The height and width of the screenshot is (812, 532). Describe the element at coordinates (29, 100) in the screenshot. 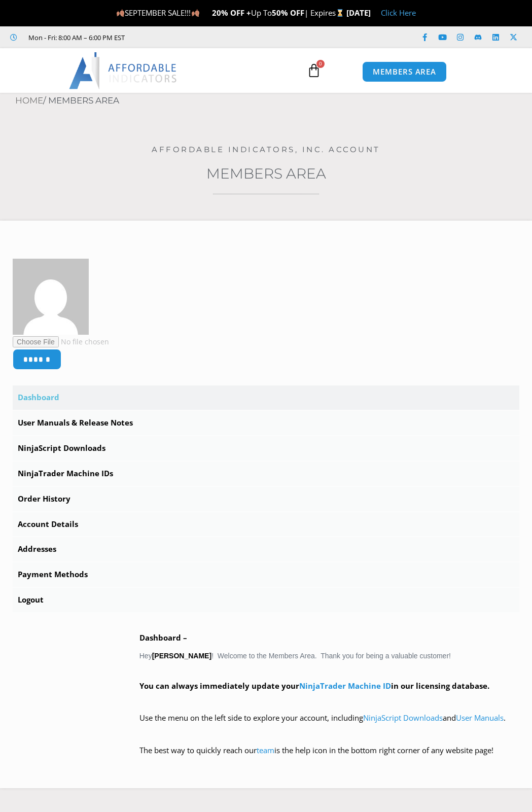

I see `a: Home` at that location.